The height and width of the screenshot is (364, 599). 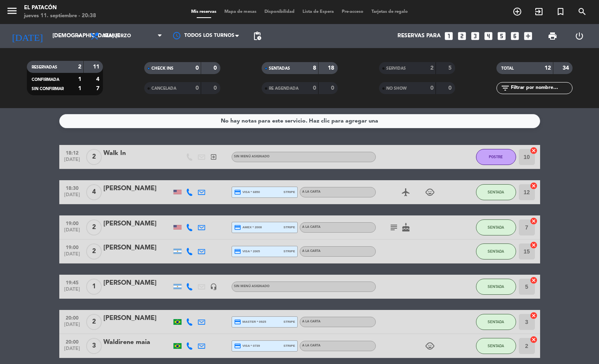 What do you see at coordinates (60, 8) in the screenshot?
I see `div: El Patacón` at bounding box center [60, 8].